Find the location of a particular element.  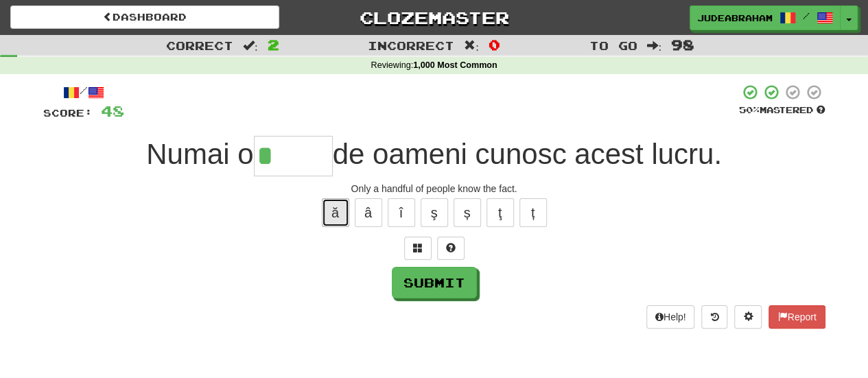

button: ț is located at coordinates (533, 213).